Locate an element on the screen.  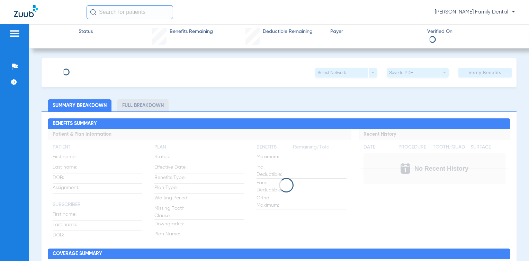
span: Status is located at coordinates (86, 32).